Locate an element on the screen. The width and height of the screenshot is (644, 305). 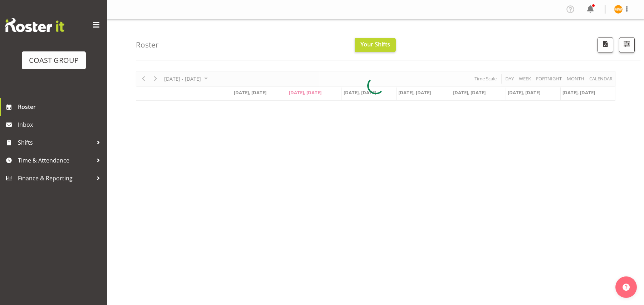
span: Time & Attendance is located at coordinates (56, 161).